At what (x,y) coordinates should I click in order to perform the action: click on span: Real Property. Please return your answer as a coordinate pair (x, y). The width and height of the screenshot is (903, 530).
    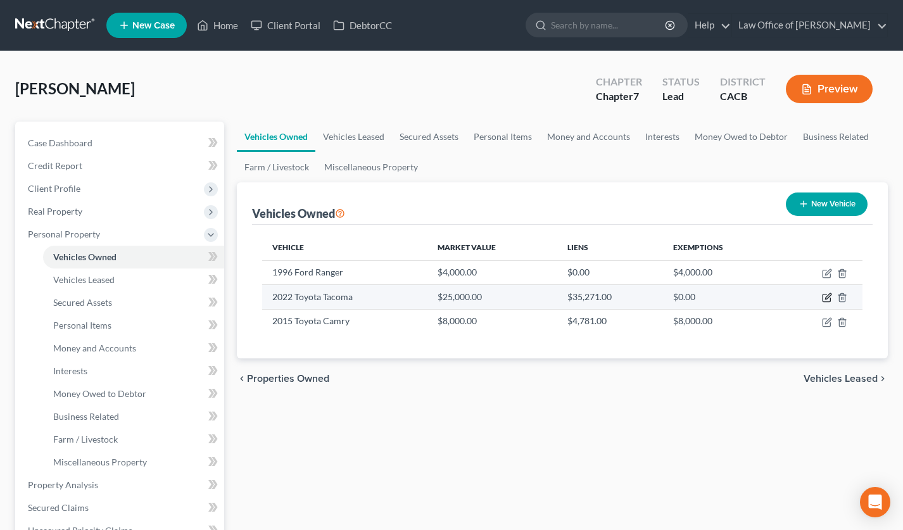
    Looking at the image, I should click on (55, 211).